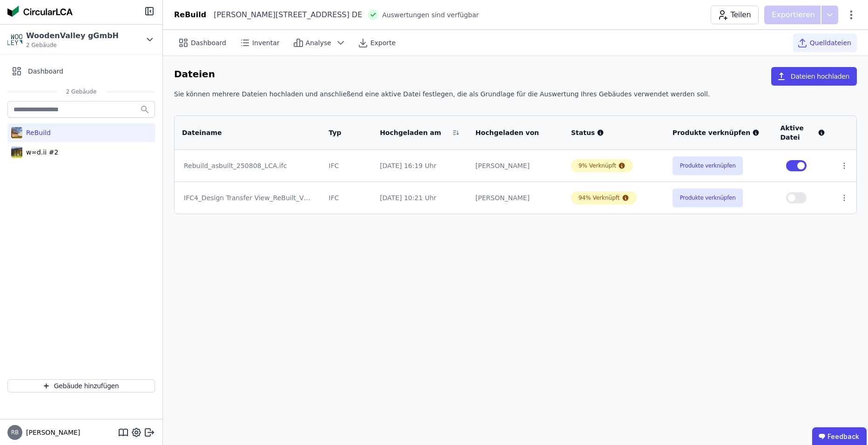 This screenshot has width=868, height=445. I want to click on div: WoodenValley gGmbH, so click(72, 36).